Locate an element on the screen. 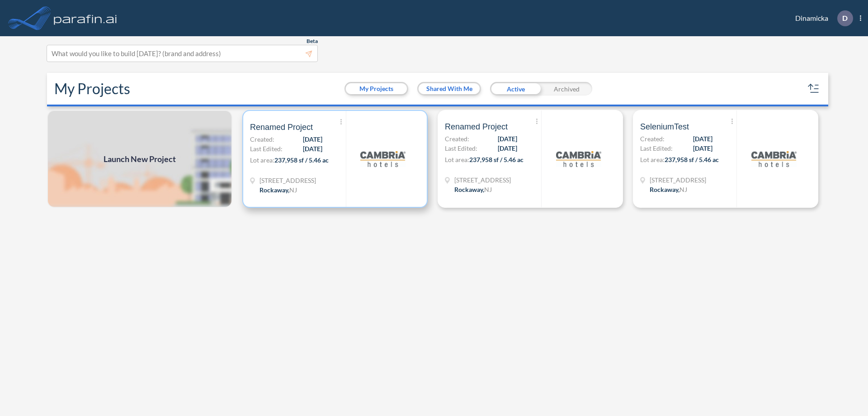  button: sort is located at coordinates (814, 89).